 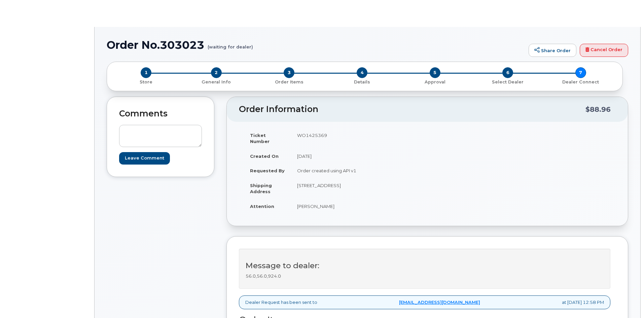 What do you see at coordinates (362, 82) in the screenshot?
I see `a: 4 Details` at bounding box center [362, 82].